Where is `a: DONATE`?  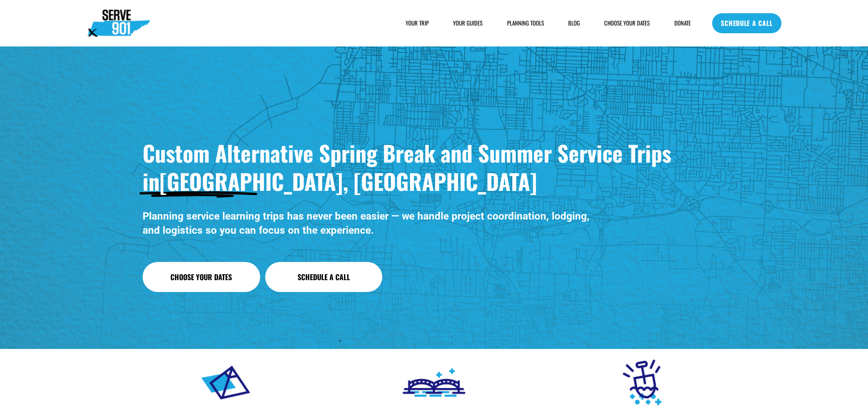
a: DONATE is located at coordinates (683, 23).